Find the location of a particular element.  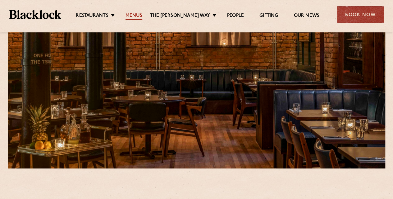

a: Menus is located at coordinates (134, 16).